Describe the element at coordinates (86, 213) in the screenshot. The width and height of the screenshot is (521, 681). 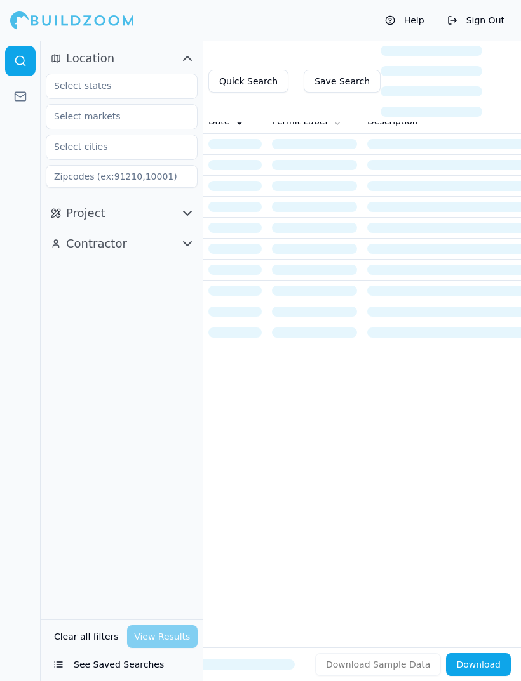
I see `span: Project` at that location.